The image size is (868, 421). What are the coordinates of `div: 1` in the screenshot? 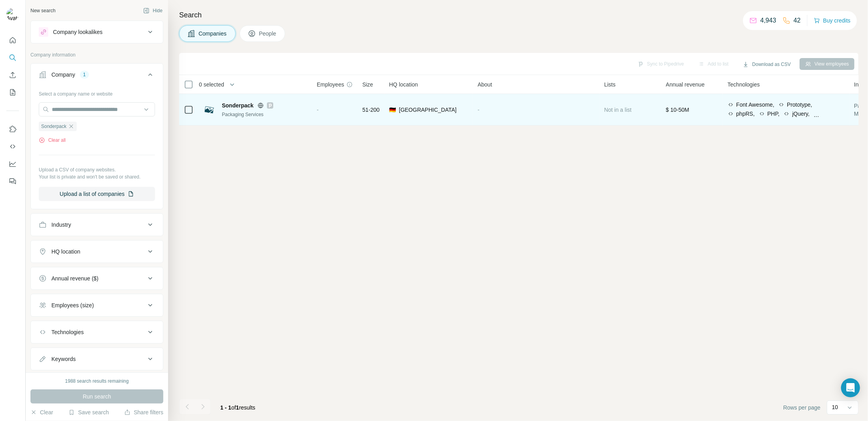 It's located at (84, 74).